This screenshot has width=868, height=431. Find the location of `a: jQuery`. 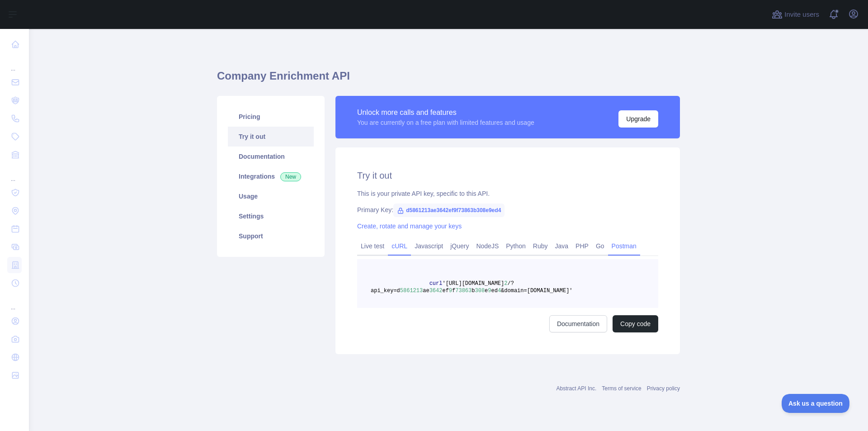

a: jQuery is located at coordinates (459, 246).